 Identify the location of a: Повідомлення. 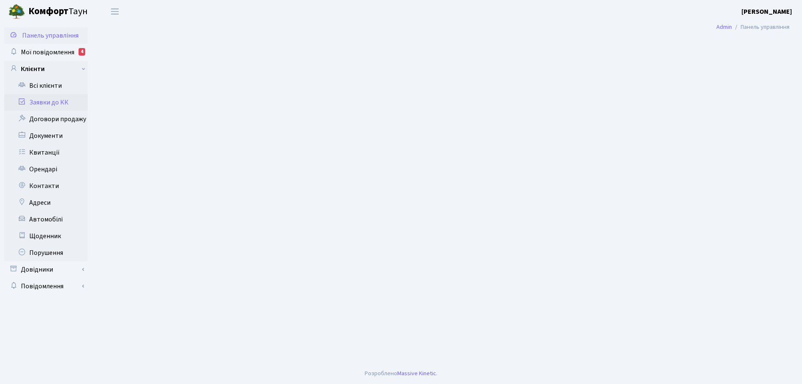
(46, 286).